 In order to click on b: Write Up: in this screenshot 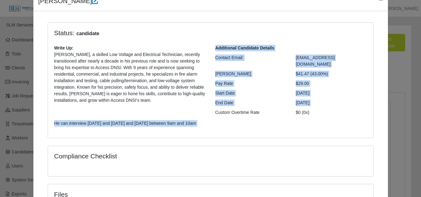, I will do `click(64, 48)`.